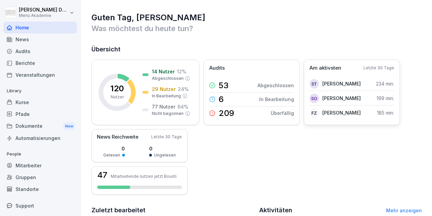 Image resolution: width=432 pixels, height=216 pixels. I want to click on p: 199 min., so click(385, 98).